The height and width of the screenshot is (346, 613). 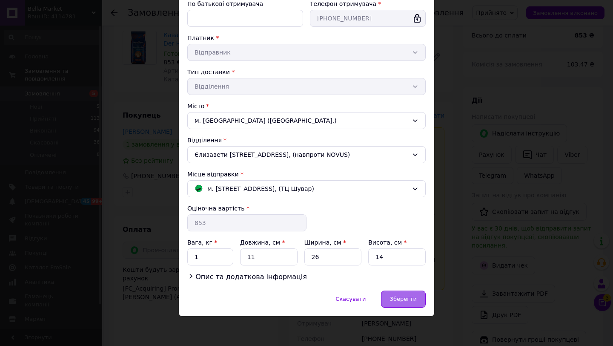 What do you see at coordinates (225, 4) in the screenshot?
I see `label: По батькові отримувача` at bounding box center [225, 4].